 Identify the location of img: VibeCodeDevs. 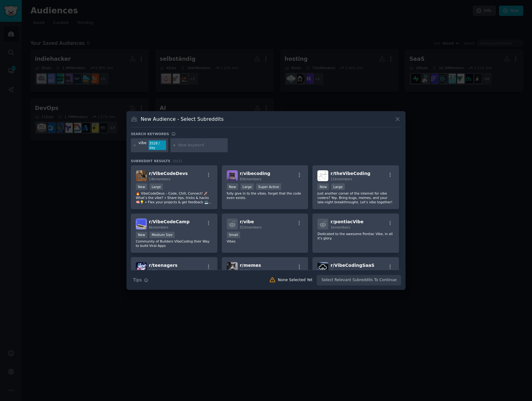
(141, 175).